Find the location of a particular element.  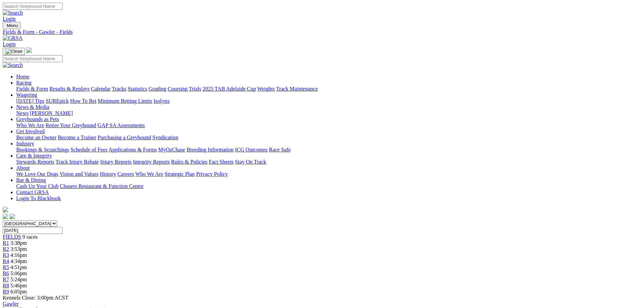

img: Close is located at coordinates (14, 51).